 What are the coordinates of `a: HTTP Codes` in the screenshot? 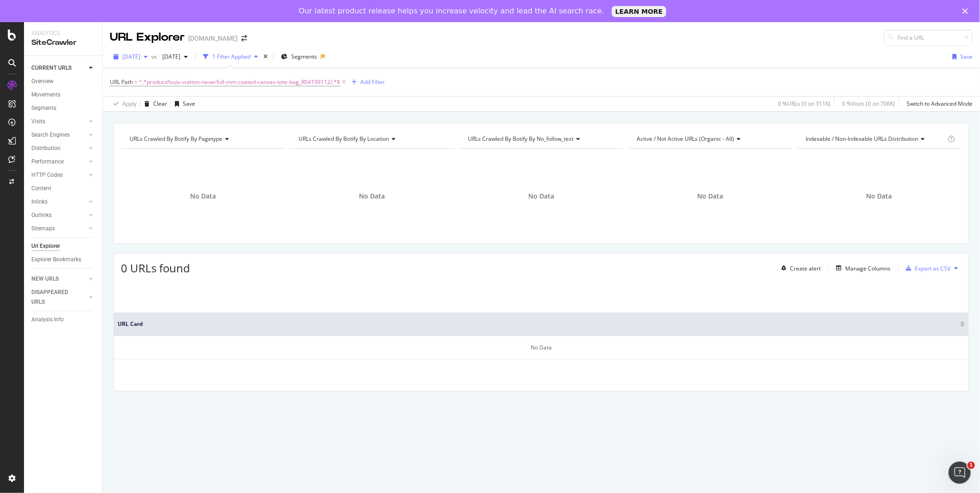 It's located at (59, 175).